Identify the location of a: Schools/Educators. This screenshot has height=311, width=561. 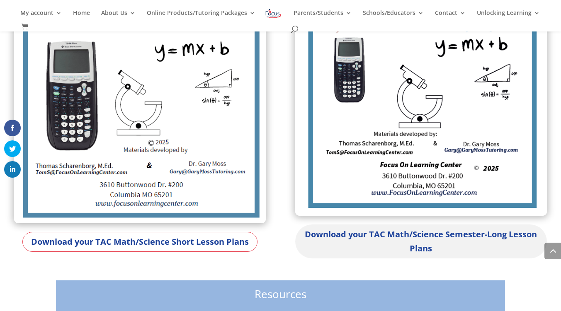
(393, 17).